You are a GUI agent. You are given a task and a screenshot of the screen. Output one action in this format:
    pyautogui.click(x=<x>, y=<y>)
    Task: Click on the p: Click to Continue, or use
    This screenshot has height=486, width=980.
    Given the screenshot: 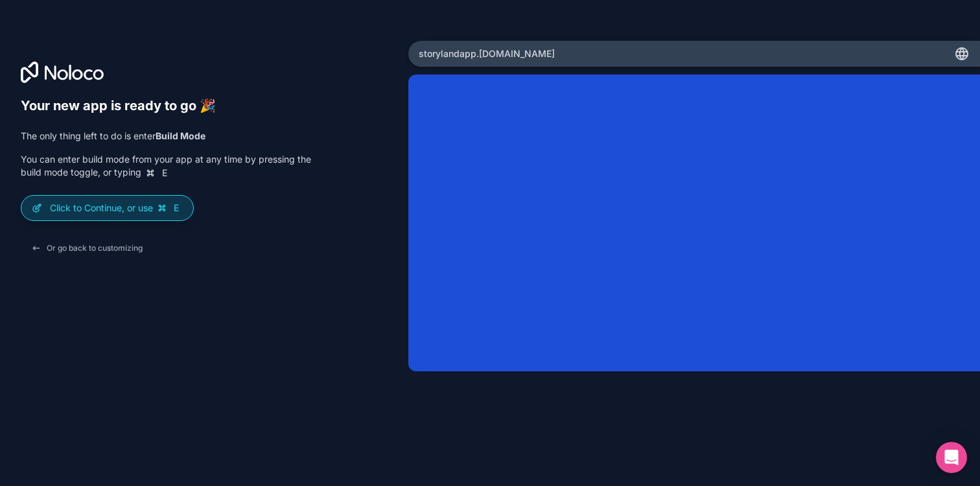 What is the action you would take?
    pyautogui.click(x=116, y=208)
    